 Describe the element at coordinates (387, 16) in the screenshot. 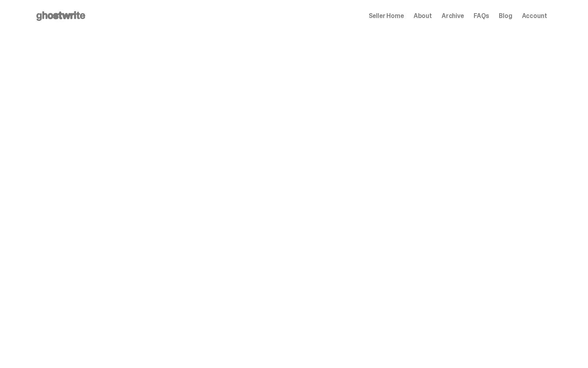

I see `span: Seller Home` at that location.